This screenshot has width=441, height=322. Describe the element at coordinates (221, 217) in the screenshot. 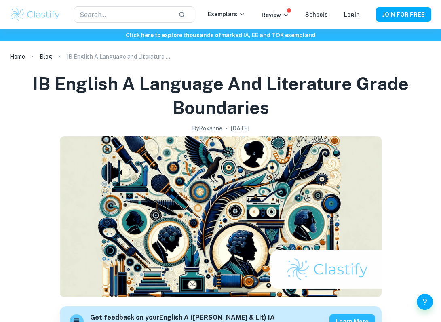

I see `img: IB English A Language and Literature Grade Boundaries cover image` at that location.